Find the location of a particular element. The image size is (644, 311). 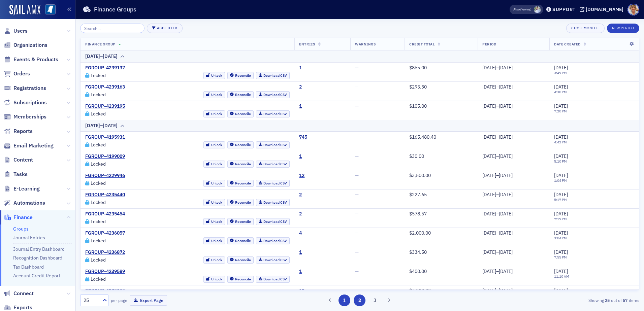

span: $865.00 is located at coordinates (418, 68).